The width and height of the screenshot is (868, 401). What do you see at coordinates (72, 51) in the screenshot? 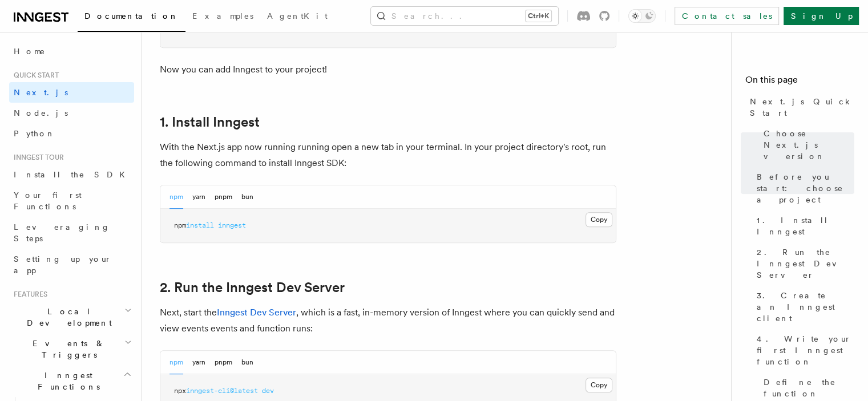
I see `a: Home` at bounding box center [72, 51].